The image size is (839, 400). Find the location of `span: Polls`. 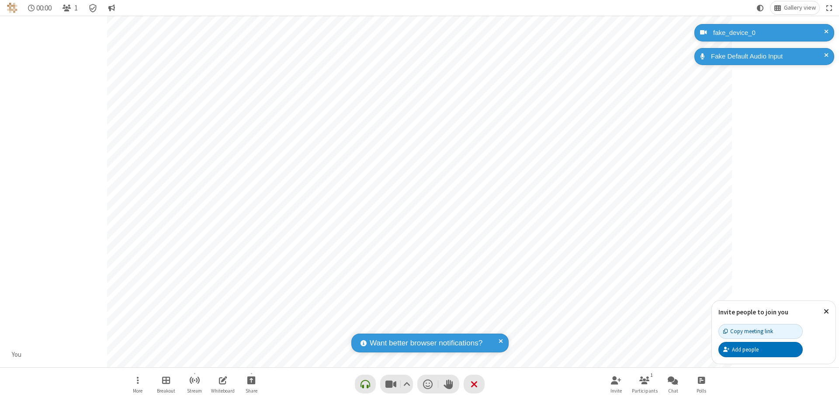

span: Polls is located at coordinates (701, 391).